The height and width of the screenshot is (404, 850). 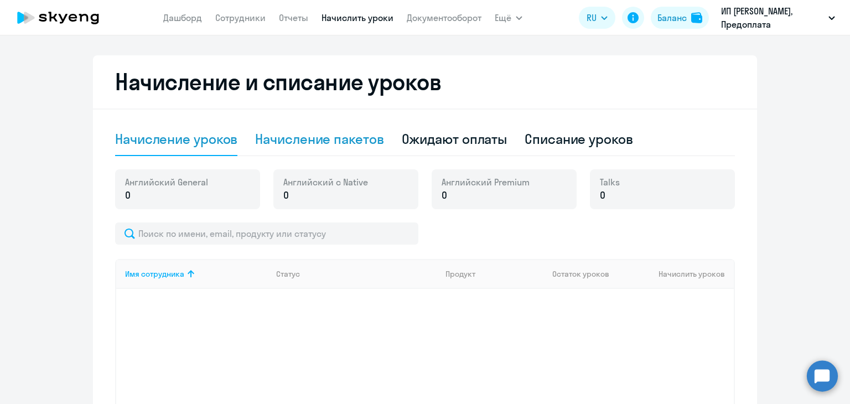 I want to click on a: Сотрудники, so click(x=240, y=18).